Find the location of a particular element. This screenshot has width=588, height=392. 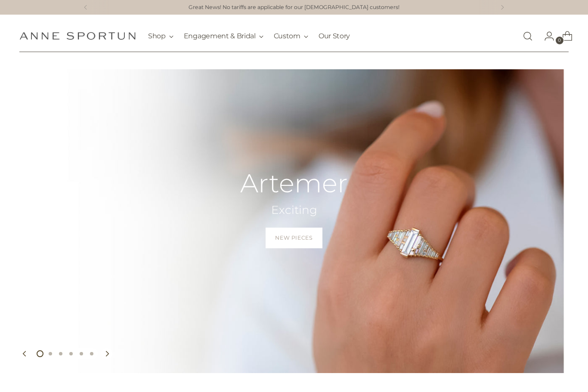

button: Move carousel to slide 6 is located at coordinates (92, 354).